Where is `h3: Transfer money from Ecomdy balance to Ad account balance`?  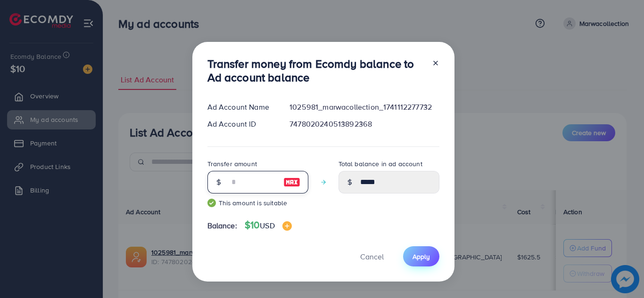 h3: Transfer money from Ecomdy balance to Ad account balance is located at coordinates (316, 70).